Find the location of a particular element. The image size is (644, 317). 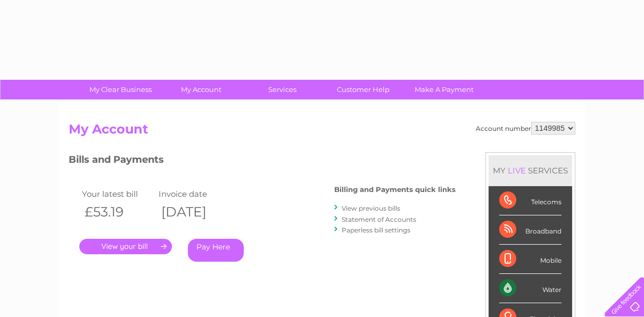

th: £53.19 is located at coordinates (118, 212).